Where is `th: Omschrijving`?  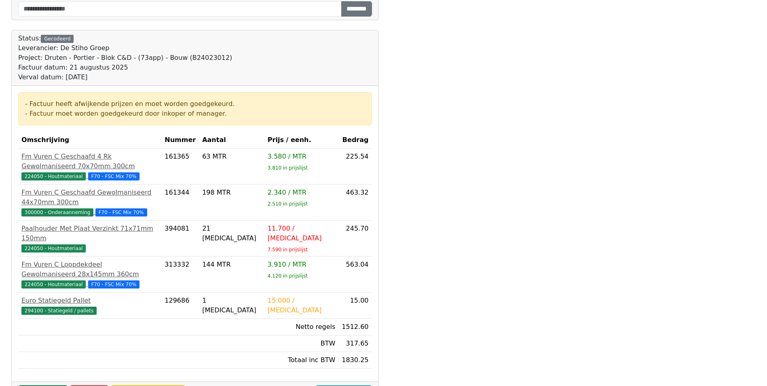 th: Omschrijving is located at coordinates (90, 140).